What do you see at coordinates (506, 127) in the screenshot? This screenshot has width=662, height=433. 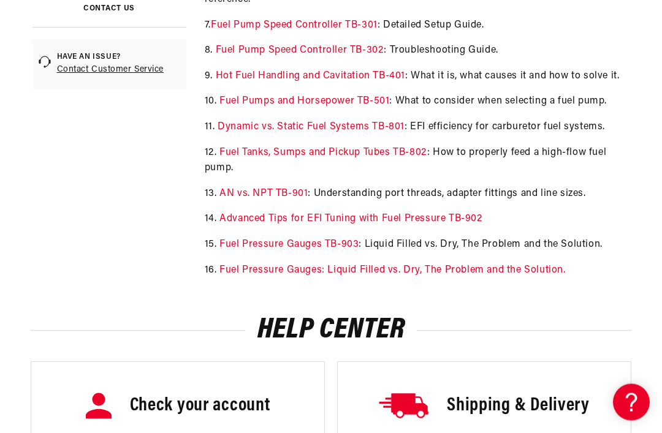 I see `span: EFI efficiency for carburetor fuel systems` at bounding box center [506, 127].